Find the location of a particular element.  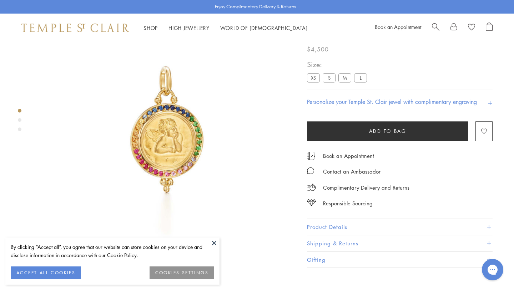

span: $4,500 is located at coordinates (317, 49).